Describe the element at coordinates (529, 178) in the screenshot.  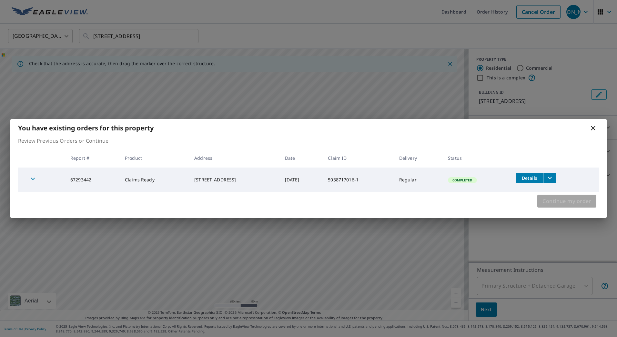
I see `span: Details` at that location.